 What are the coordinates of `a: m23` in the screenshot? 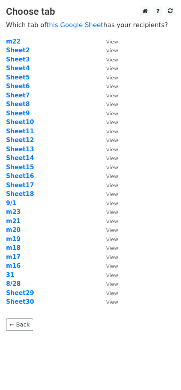 It's located at (13, 212).